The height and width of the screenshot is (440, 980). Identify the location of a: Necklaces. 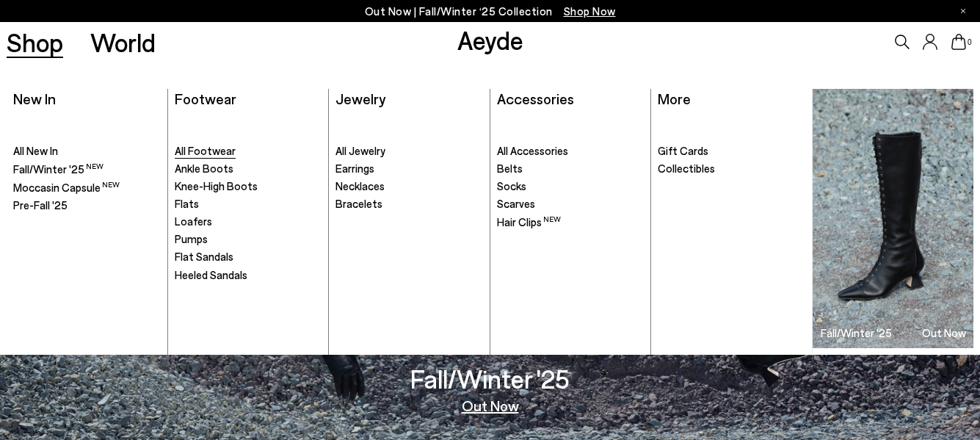
(409, 186).